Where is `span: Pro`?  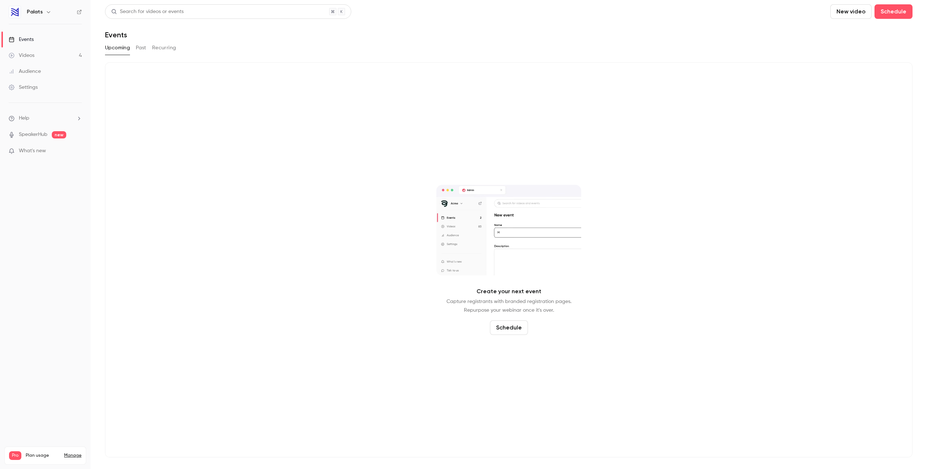
span: Pro is located at coordinates (15, 455).